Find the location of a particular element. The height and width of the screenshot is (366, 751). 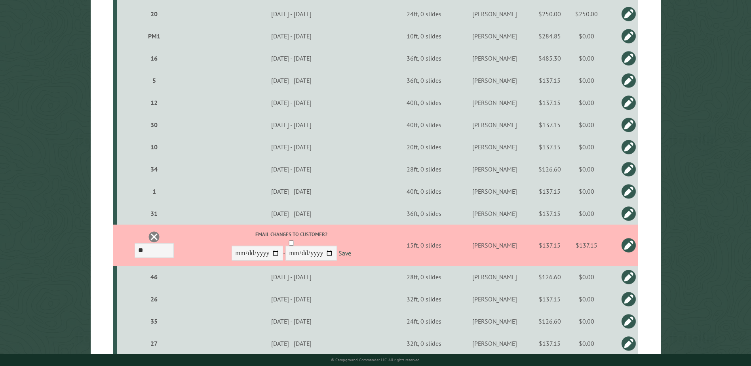

td: $284.85 is located at coordinates (550, 36).